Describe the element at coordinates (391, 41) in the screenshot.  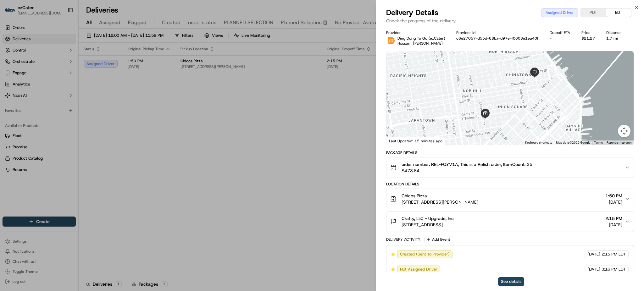
I see `img: ddtg_logo_v2.png` at that location.